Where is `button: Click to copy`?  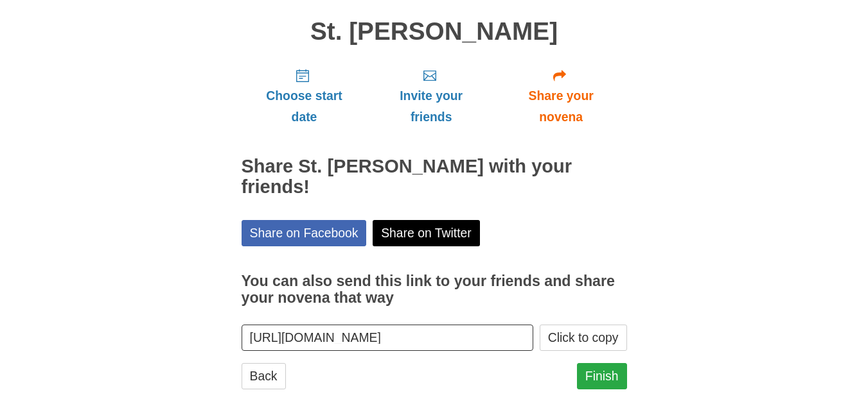 button: Click to copy is located at coordinates (583, 338).